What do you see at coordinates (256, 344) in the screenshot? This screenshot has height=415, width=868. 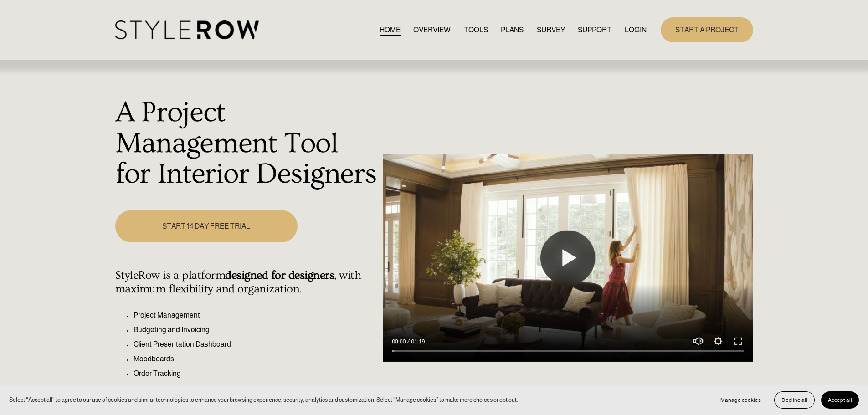 I see `p: Client Presentation Dashboard` at bounding box center [256, 344].